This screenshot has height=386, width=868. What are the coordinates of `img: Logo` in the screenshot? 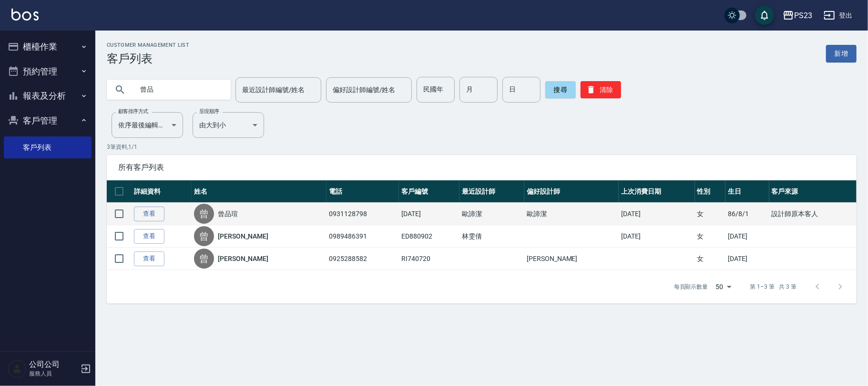 It's located at (25, 15).